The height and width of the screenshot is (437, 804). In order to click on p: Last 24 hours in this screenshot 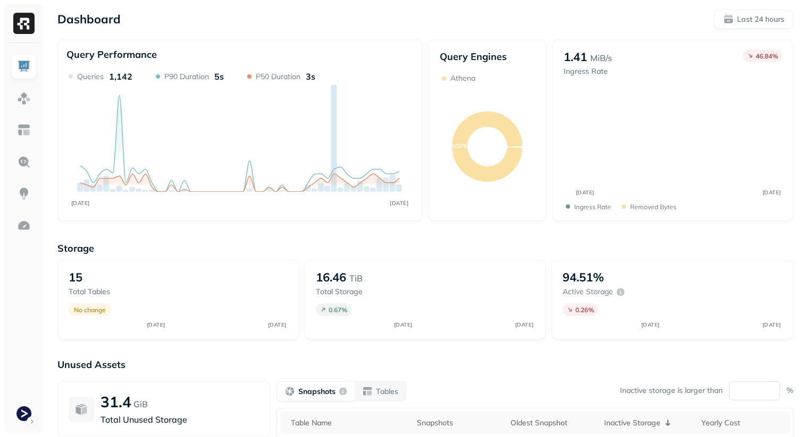, I will do `click(760, 19)`.